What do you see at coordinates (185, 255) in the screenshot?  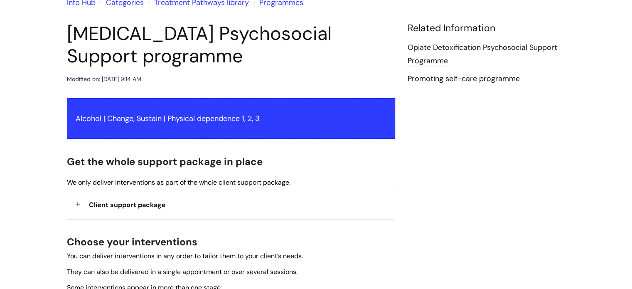 I see `span: You can deliver interventions in any order to tailor them to your client’s needs.` at bounding box center [185, 255].